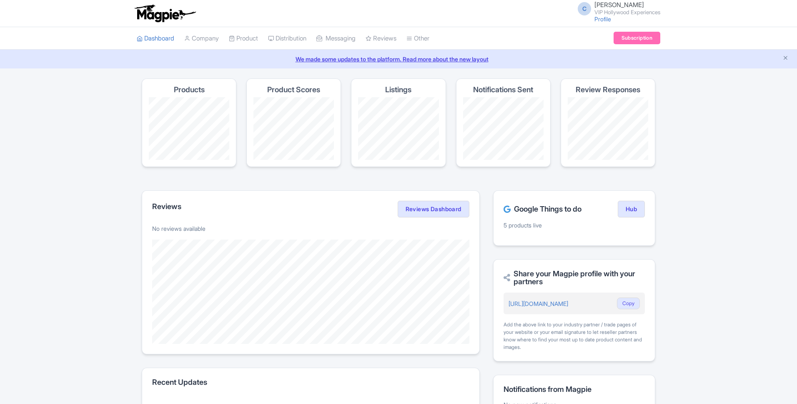 This screenshot has width=797, height=404. What do you see at coordinates (585, 9) in the screenshot?
I see `span: C` at bounding box center [585, 9].